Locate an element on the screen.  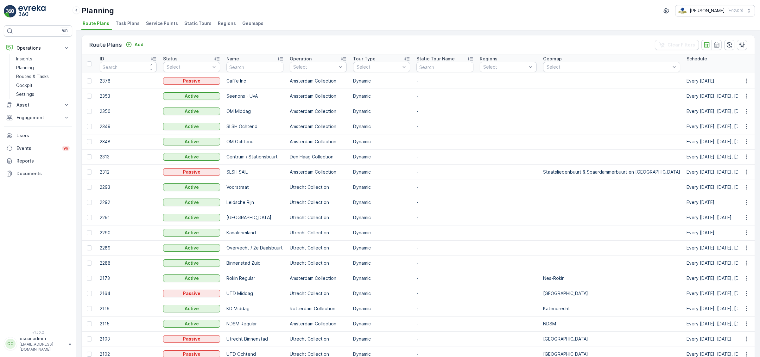
p: Binnenstad Zuid is located at coordinates (255, 263).